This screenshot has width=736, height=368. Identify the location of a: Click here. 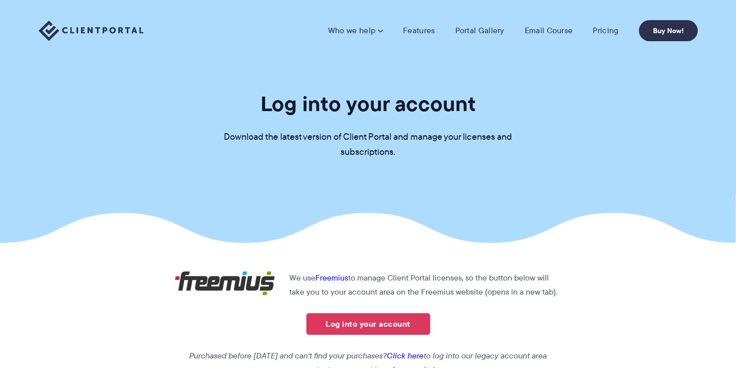
(405, 356).